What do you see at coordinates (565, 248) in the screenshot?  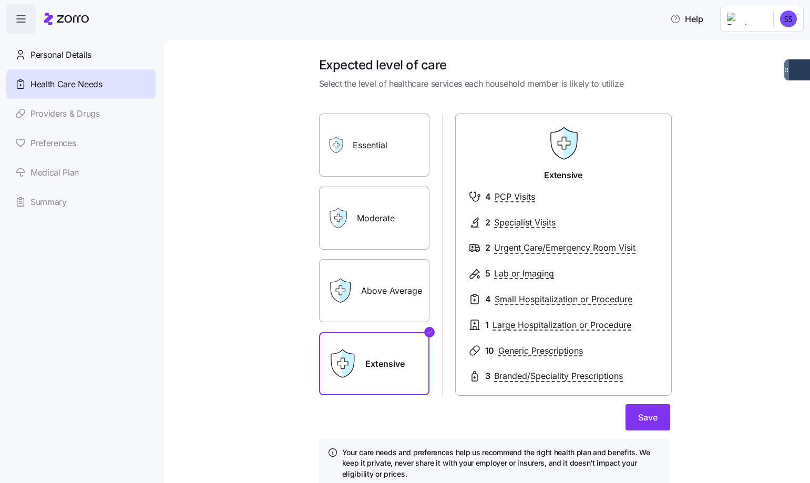 I see `span: Urgent Care/Emergency Room Visit` at bounding box center [565, 248].